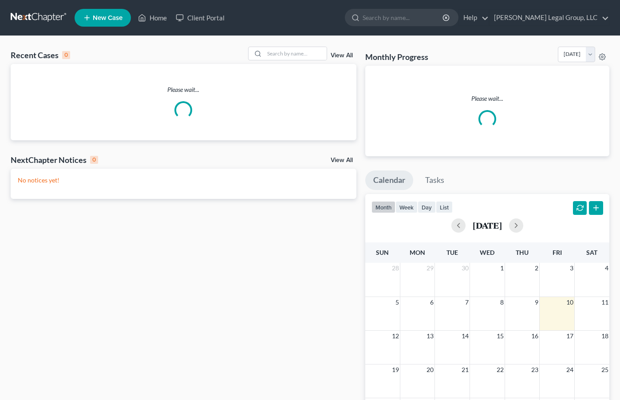  I want to click on span: 3, so click(572, 268).